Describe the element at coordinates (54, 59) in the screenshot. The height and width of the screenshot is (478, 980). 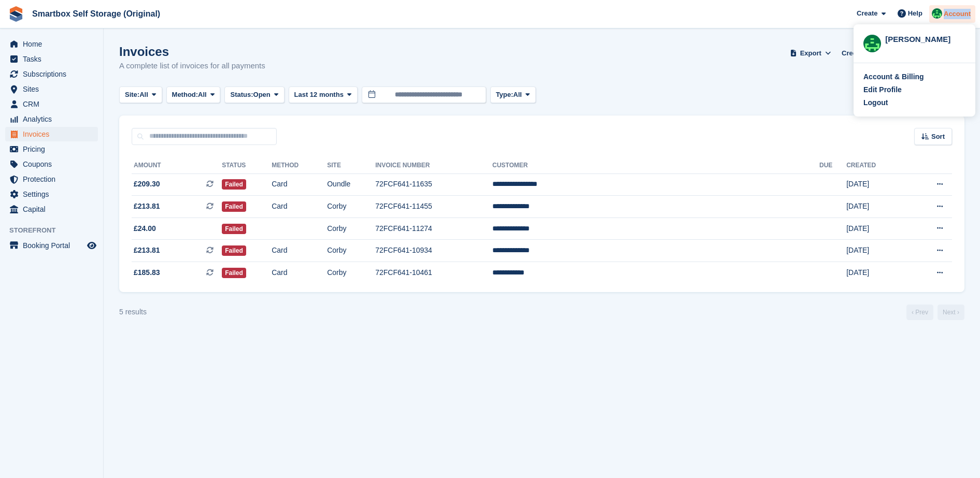
I see `span: Tasks` at that location.